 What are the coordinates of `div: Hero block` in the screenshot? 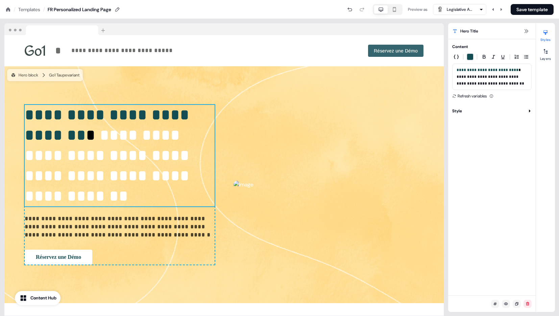 It's located at (24, 75).